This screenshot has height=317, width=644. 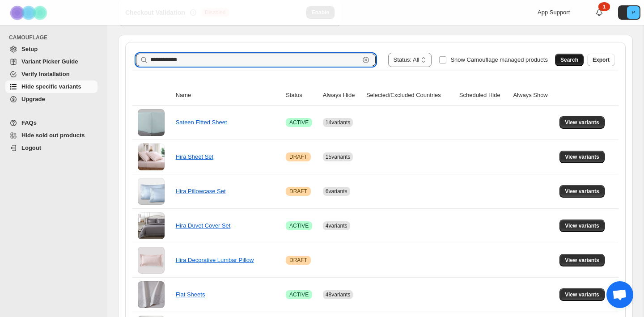 What do you see at coordinates (534, 95) in the screenshot?
I see `th: Always Show` at bounding box center [534, 95].